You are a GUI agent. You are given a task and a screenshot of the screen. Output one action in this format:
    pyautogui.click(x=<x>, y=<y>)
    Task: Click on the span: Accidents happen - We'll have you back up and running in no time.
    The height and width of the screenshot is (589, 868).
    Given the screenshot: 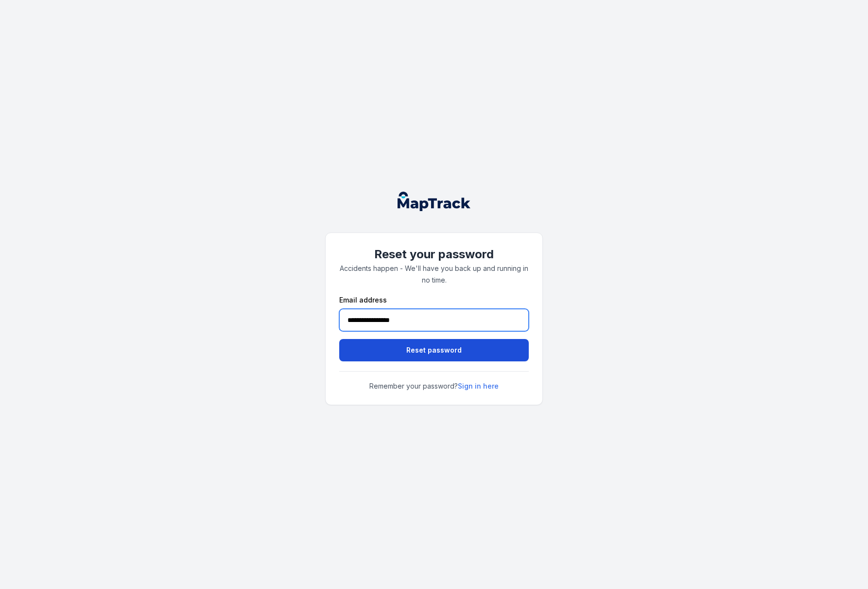 What is the action you would take?
    pyautogui.click(x=434, y=274)
    